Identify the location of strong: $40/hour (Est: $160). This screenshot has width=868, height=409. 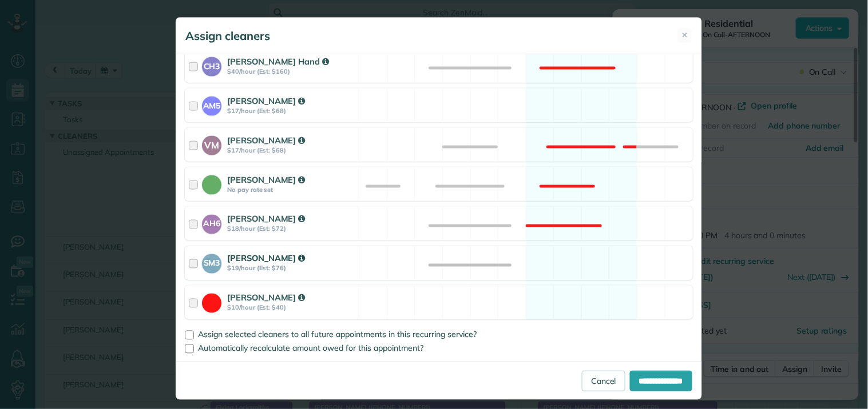
(291, 72).